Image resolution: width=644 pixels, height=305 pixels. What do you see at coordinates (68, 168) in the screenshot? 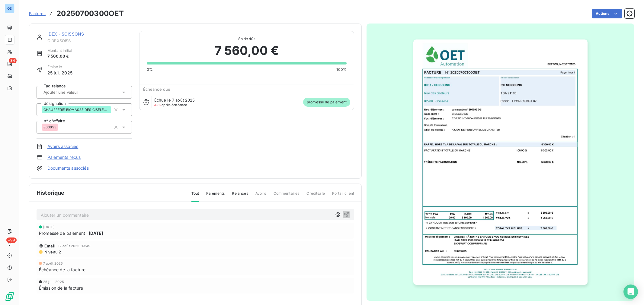
I see `a: Documents associés` at bounding box center [68, 168].